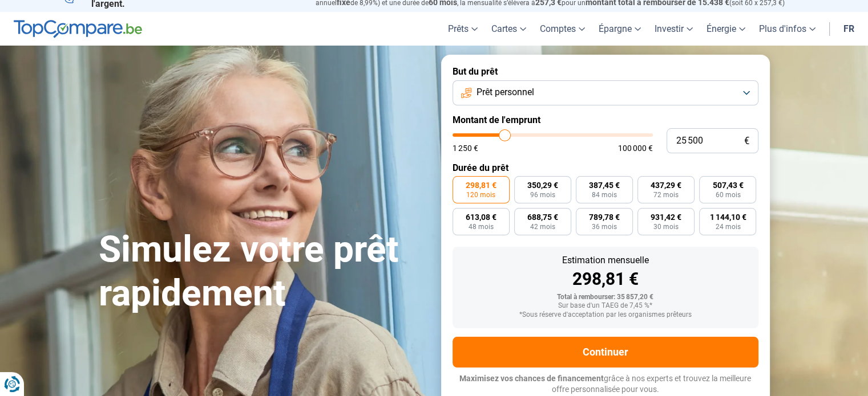  What do you see at coordinates (673, 29) in the screenshot?
I see `a: Investir` at bounding box center [673, 29].